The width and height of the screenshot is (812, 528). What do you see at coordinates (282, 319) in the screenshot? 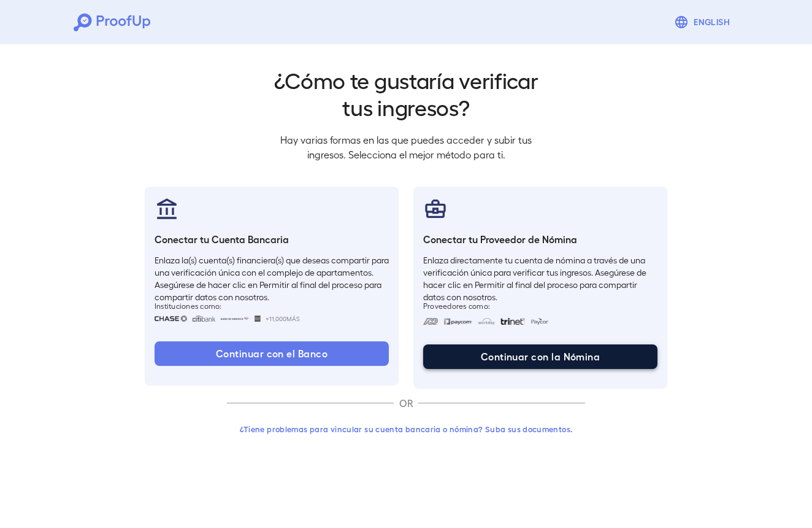
I see `span: +11,000 Más` at bounding box center [282, 319].